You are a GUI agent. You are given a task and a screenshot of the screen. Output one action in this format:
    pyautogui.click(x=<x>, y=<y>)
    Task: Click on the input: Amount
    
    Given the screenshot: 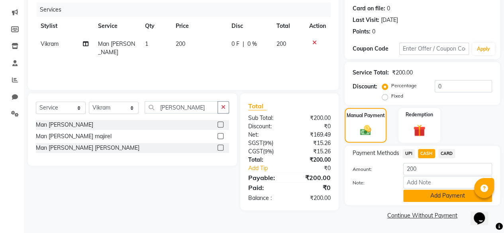 What is the action you would take?
    pyautogui.click(x=448, y=169)
    